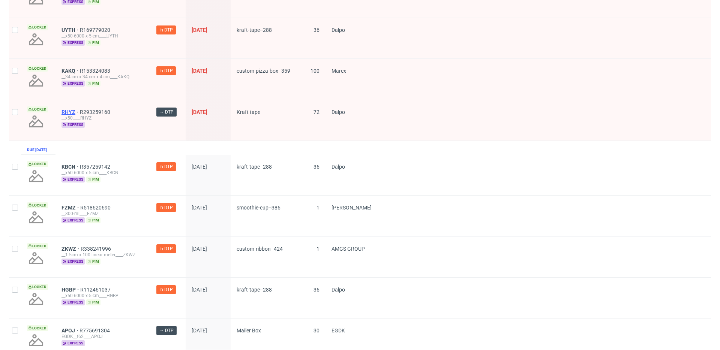 This screenshot has width=720, height=350. I want to click on a: R293259160, so click(96, 112).